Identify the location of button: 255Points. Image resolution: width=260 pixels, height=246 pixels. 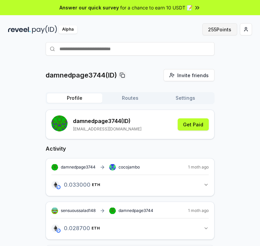
(219, 29).